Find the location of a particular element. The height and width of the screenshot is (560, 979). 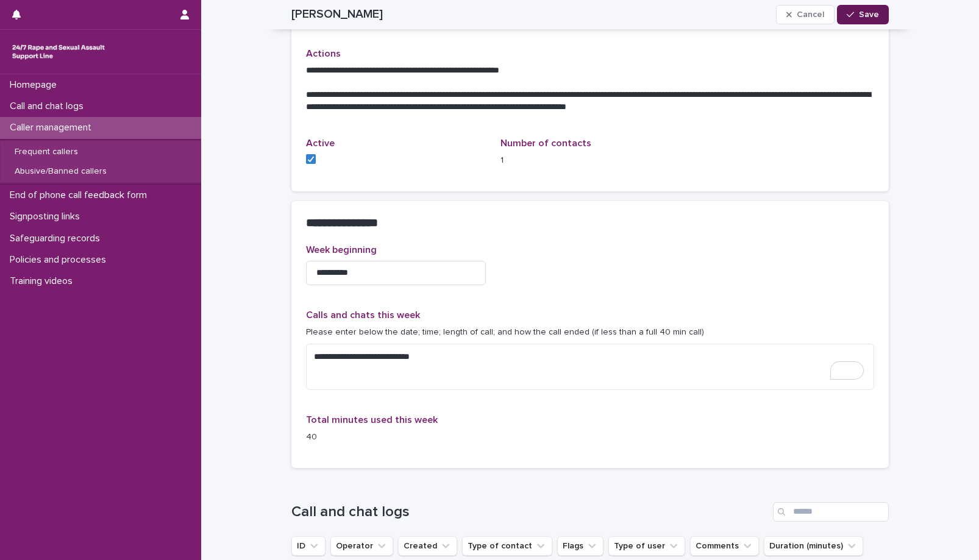

p: Training videos is located at coordinates (43, 281).